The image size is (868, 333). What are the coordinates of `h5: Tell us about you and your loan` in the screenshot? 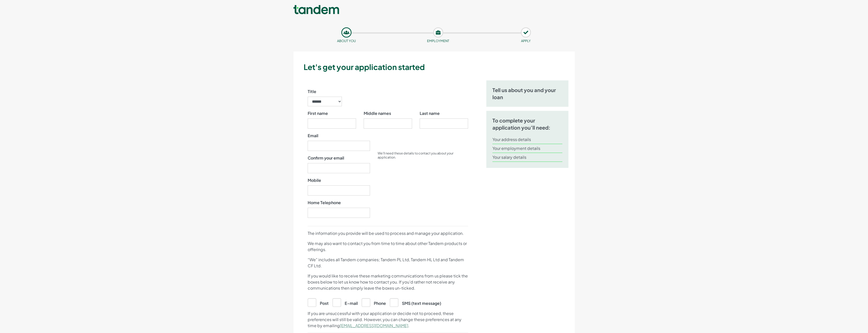 It's located at (528, 93).